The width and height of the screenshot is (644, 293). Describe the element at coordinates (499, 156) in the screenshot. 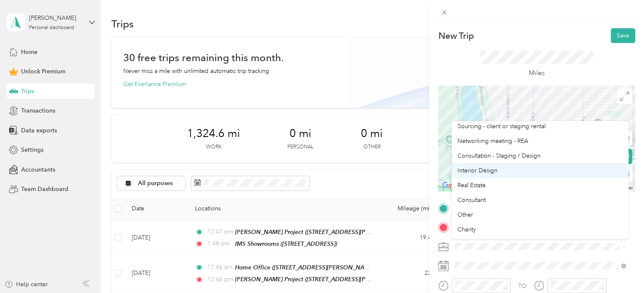

I see `span: Consultation - Staging / Design` at that location.